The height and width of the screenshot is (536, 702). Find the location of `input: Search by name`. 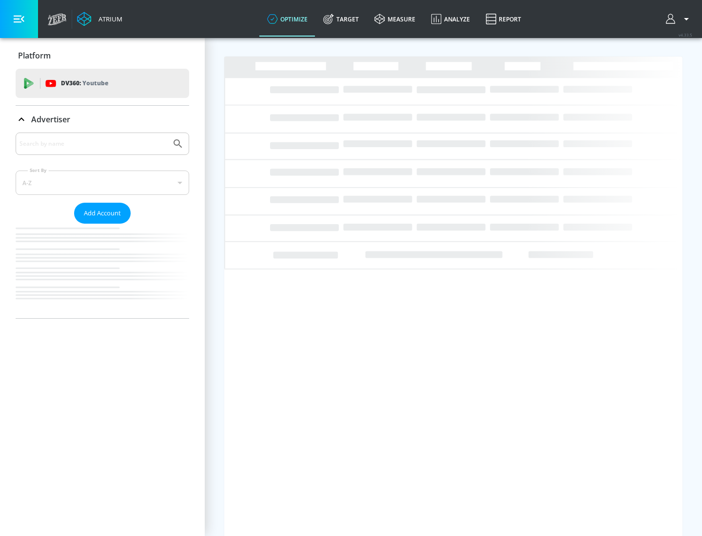

input: Search by name is located at coordinates (93, 144).